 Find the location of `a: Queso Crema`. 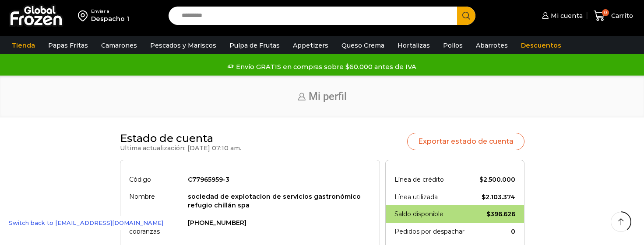

a: Queso Crema is located at coordinates (363, 46).